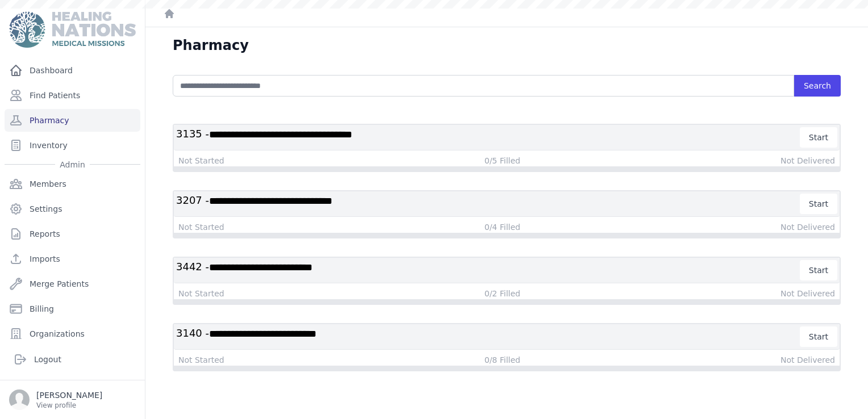 The width and height of the screenshot is (868, 419). I want to click on h3: 3135 -, so click(488, 138).